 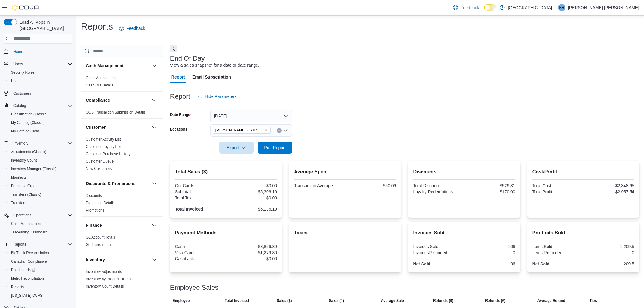 I want to click on a: Customer Queue, so click(x=100, y=162).